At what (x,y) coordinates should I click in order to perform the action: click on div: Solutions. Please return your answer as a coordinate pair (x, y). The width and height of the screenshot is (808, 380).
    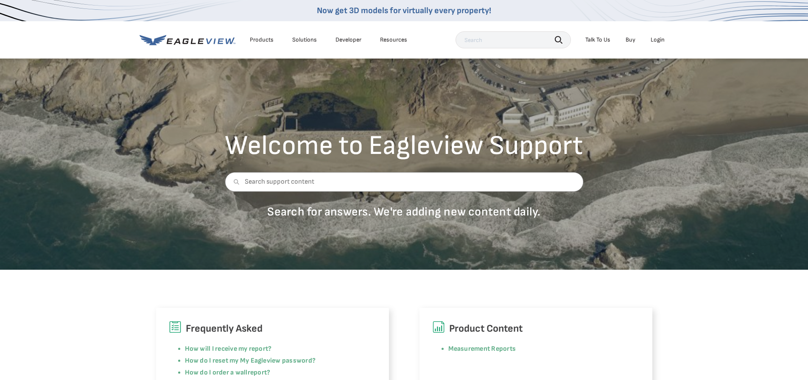
    Looking at the image, I should click on (305, 40).